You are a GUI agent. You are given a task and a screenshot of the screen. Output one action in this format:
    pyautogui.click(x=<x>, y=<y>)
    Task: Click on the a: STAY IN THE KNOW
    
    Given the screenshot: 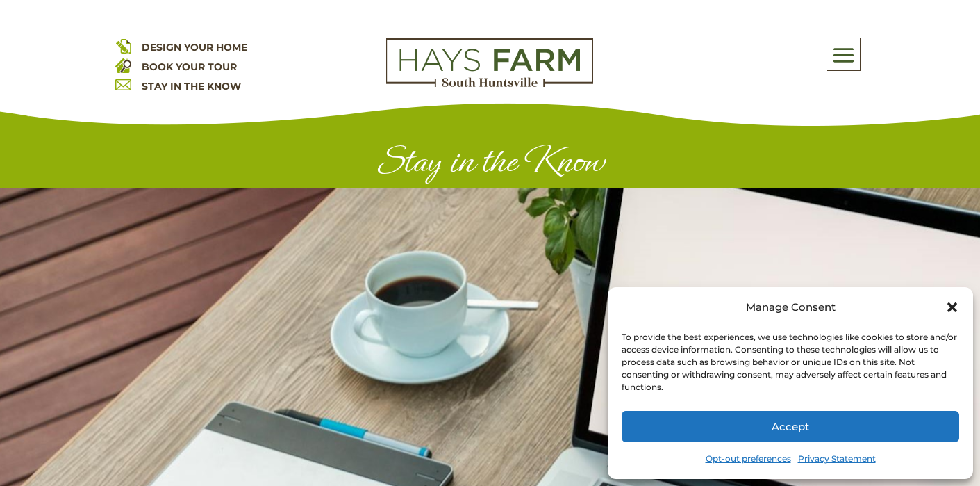 What is the action you would take?
    pyautogui.click(x=191, y=86)
    